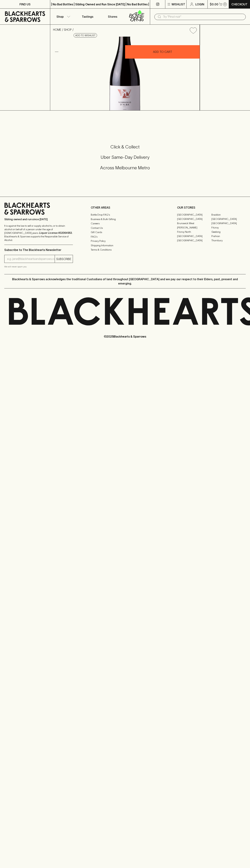 The width and height of the screenshot is (250, 868). What do you see at coordinates (57, 30) in the screenshot?
I see `a: HOME` at bounding box center [57, 30].